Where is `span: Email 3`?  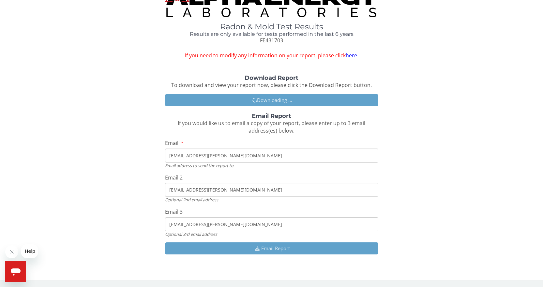 span: Email 3 is located at coordinates (174, 212).